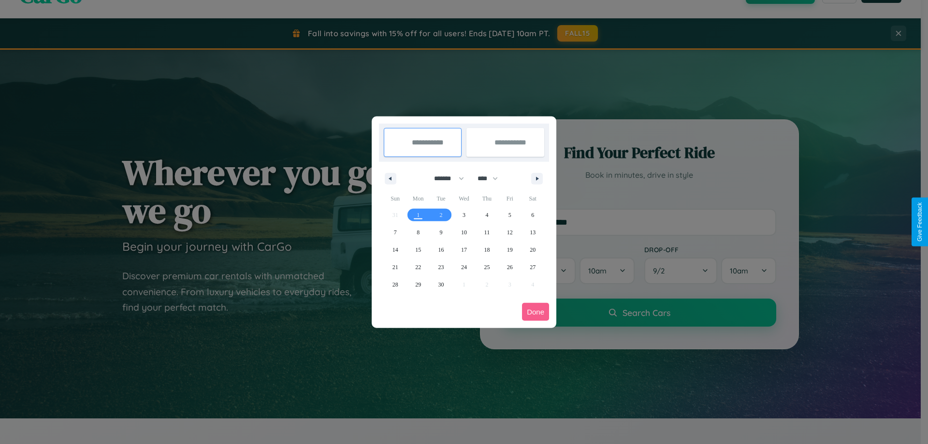  Describe the element at coordinates (418, 285) in the screenshot. I see `span: 29` at that location.